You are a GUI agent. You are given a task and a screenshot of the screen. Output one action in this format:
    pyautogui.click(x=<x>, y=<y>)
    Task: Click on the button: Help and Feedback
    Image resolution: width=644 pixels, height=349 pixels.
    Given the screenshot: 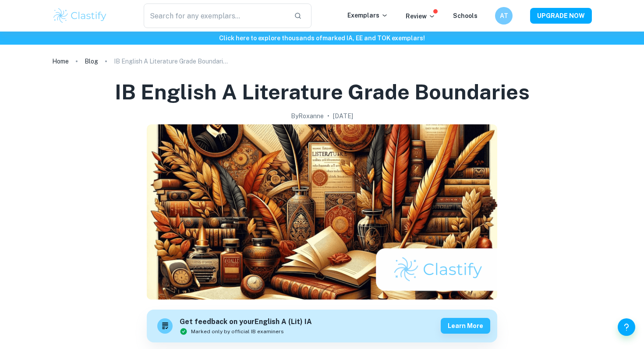 What is the action you would take?
    pyautogui.click(x=626, y=327)
    